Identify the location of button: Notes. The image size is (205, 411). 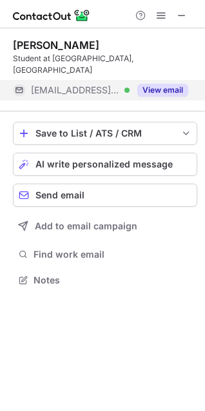
(105, 281).